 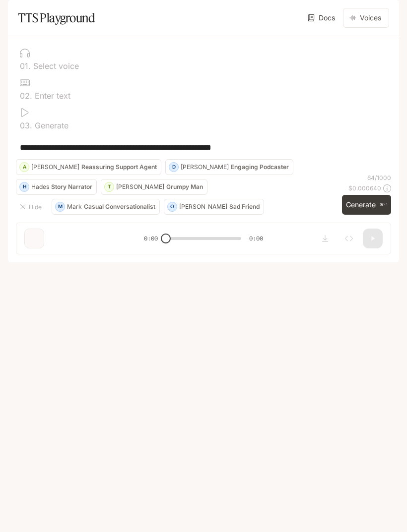 What do you see at coordinates (322, 18) in the screenshot?
I see `a: Docs` at bounding box center [322, 18].